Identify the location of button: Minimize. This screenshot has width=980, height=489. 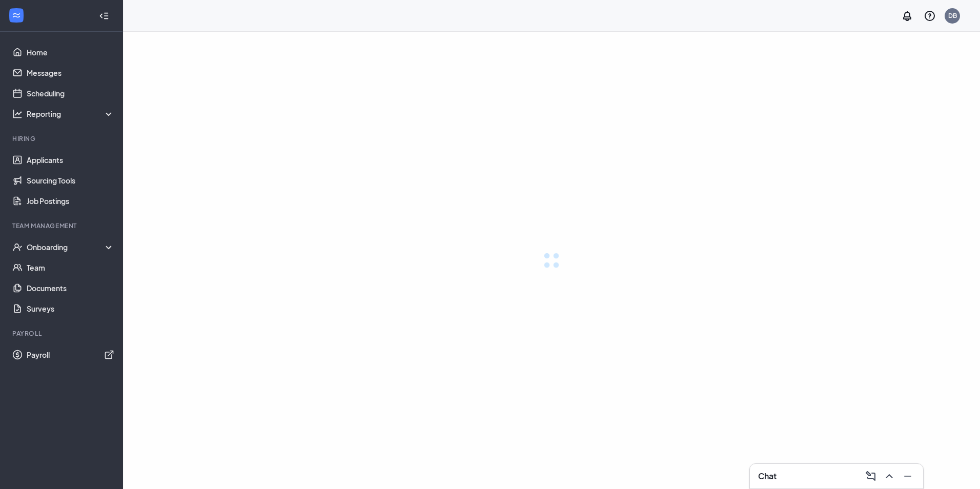
(906, 476).